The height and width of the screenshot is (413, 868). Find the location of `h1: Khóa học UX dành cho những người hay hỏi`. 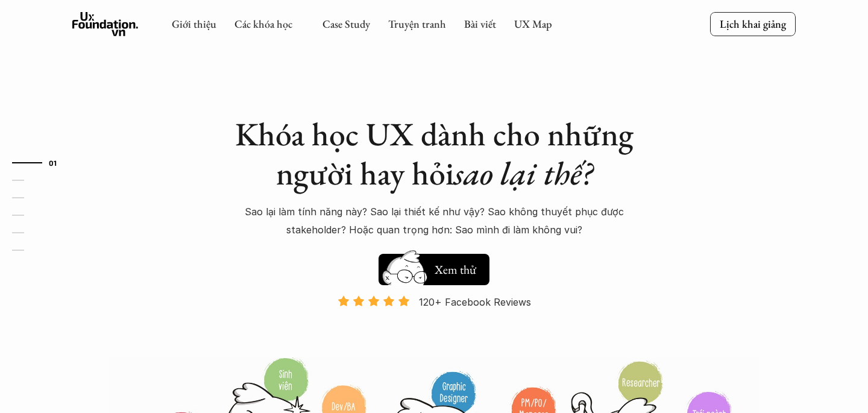

h1: Khóa học UX dành cho những người hay hỏi is located at coordinates (434, 153).